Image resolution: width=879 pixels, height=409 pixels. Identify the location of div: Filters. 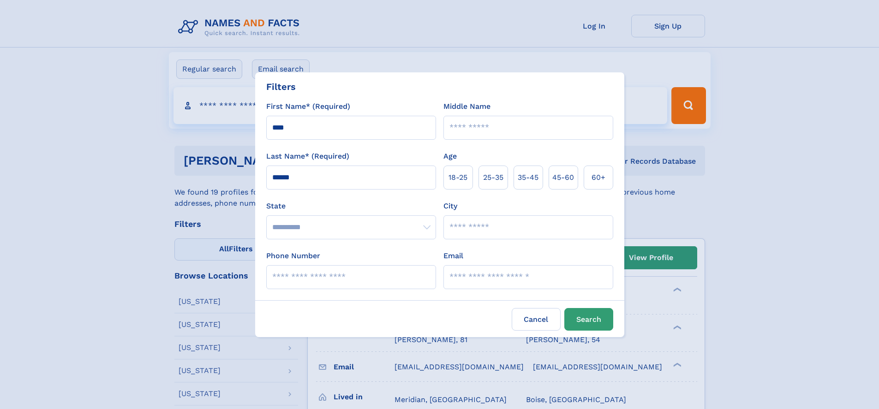
(281, 87).